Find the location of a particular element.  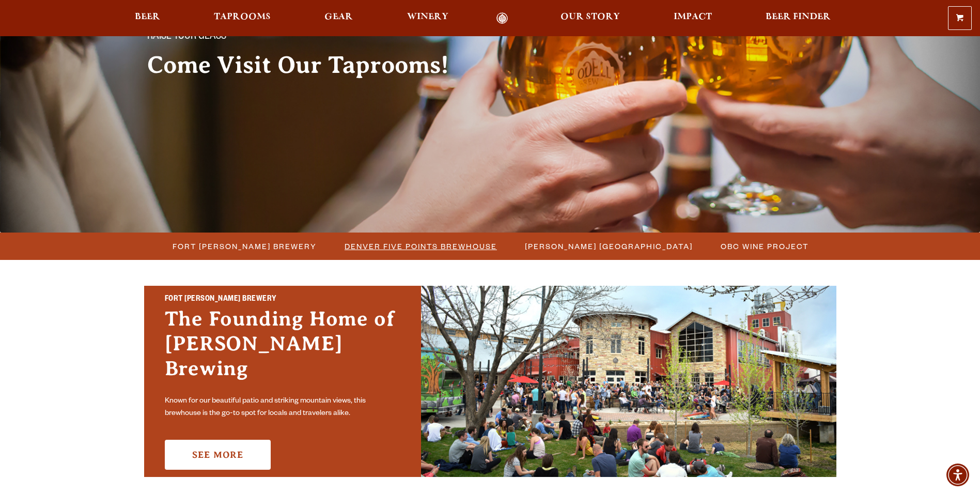

a: Denver Five Points Brewhouse is located at coordinates (420, 246).